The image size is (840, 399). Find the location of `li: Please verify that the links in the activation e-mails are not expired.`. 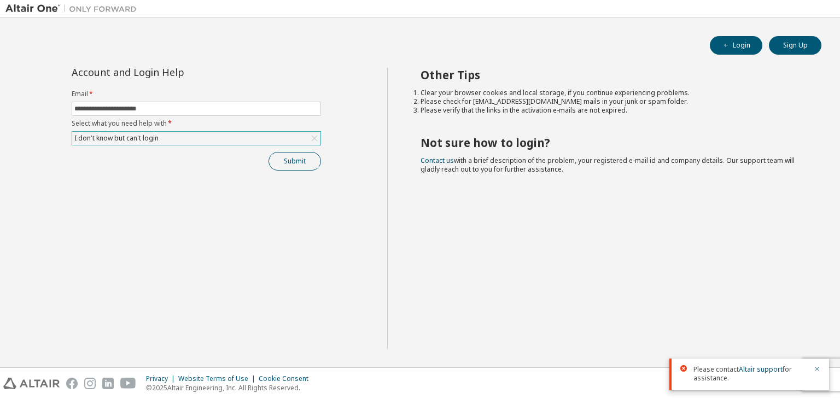

li: Please verify that the links in the activation e-mails are not expired. is located at coordinates (611, 110).